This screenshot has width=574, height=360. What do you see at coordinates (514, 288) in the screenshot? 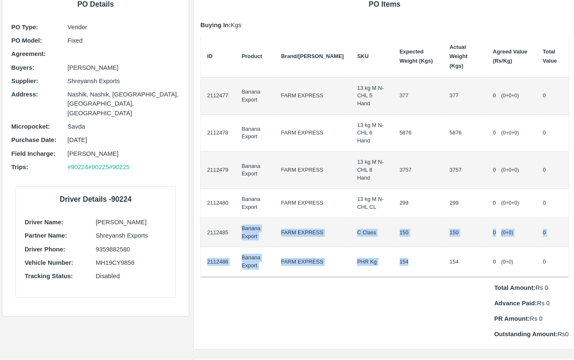
I see `b: Total Amount:` at bounding box center [514, 288].